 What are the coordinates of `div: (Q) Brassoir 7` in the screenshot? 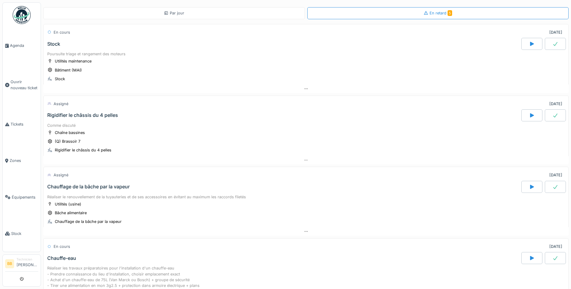 It's located at (67, 141).